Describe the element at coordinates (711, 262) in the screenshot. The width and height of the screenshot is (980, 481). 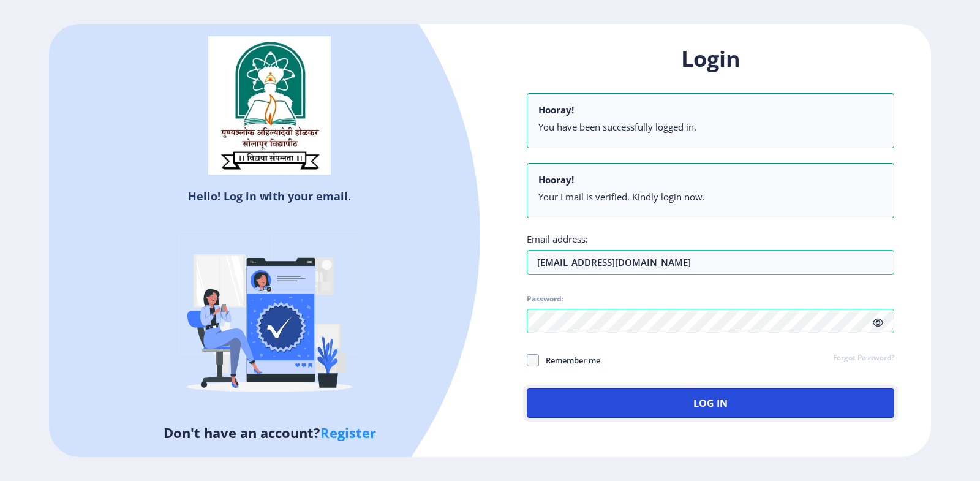
I see `input: Email address` at that location.